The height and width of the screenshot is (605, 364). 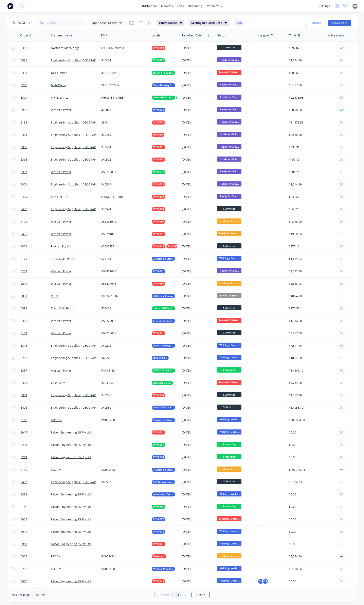 What do you see at coordinates (160, 358) in the screenshot?
I see `span: IMB 150PFC` at bounding box center [160, 358].